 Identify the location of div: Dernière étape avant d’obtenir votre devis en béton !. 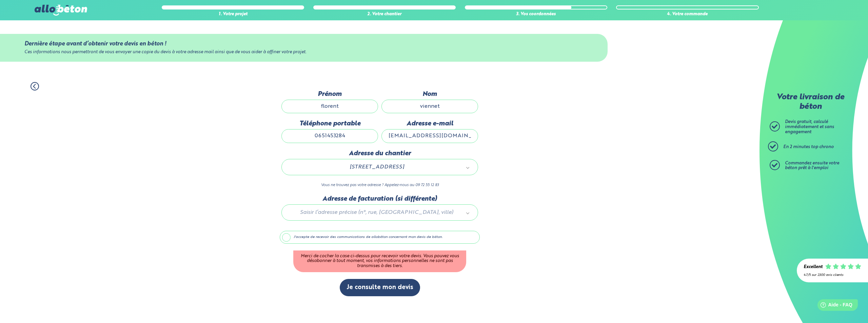
(304, 44).